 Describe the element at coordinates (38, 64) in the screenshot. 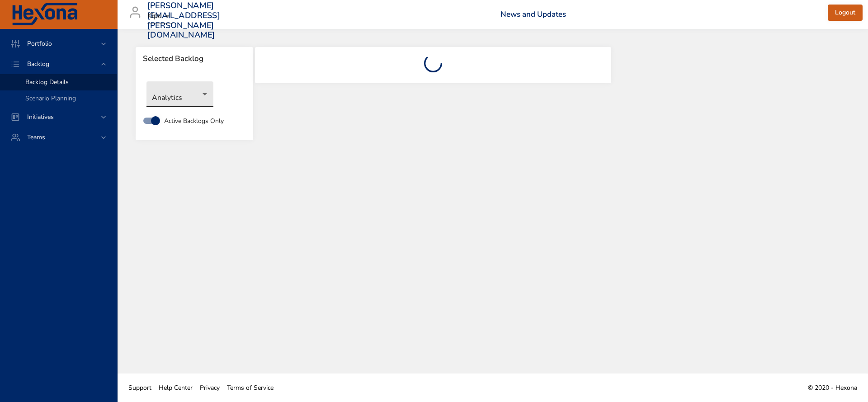

I see `span: Backlog` at that location.